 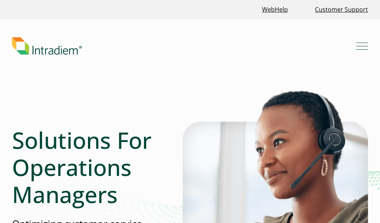 What do you see at coordinates (47, 46) in the screenshot?
I see `img: Intradiem` at bounding box center [47, 46].